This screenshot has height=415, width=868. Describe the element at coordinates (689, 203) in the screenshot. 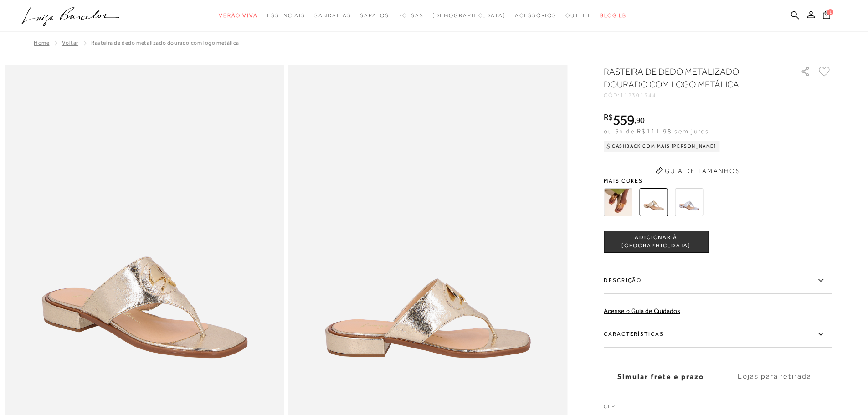

I see `img: RASTEIRA DE DEDO METALIZADO PRATA COM LOGO METÁLICA` at that location.